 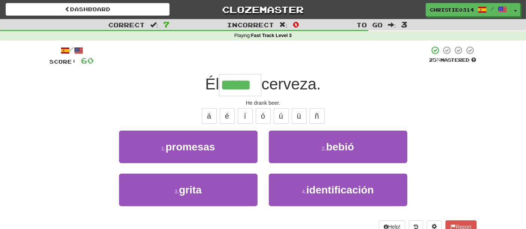 I want to click on span: Correct, so click(x=126, y=25).